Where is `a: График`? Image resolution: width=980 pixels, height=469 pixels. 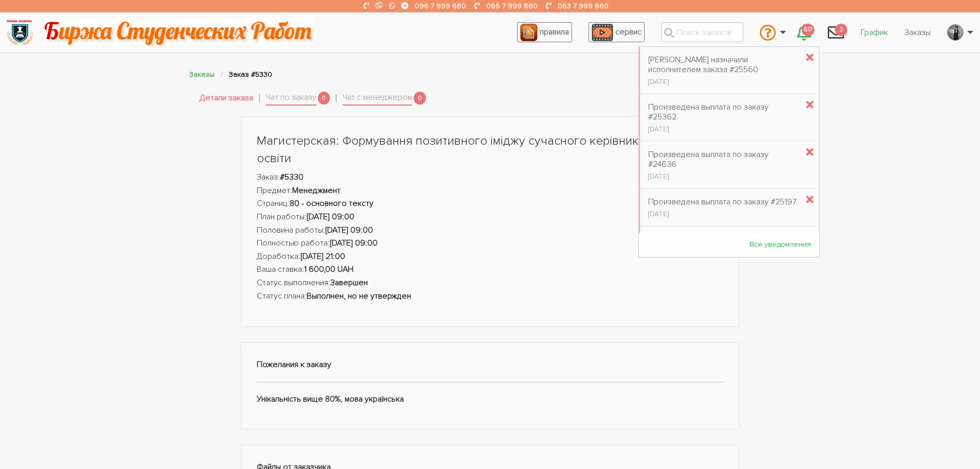 a: График is located at coordinates (875, 32).